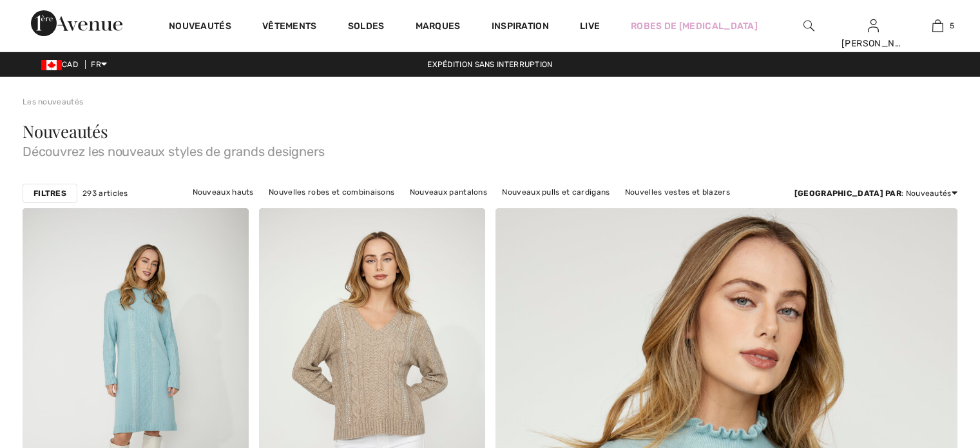 The width and height of the screenshot is (980, 448). Describe the element at coordinates (77, 23) in the screenshot. I see `img: 1ère Avenue` at that location.